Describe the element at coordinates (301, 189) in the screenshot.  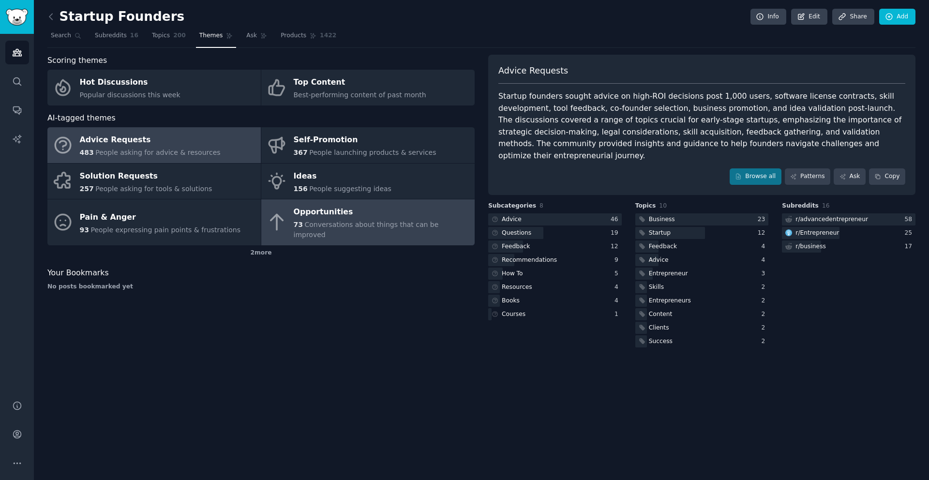
I see `span: 156` at that location.